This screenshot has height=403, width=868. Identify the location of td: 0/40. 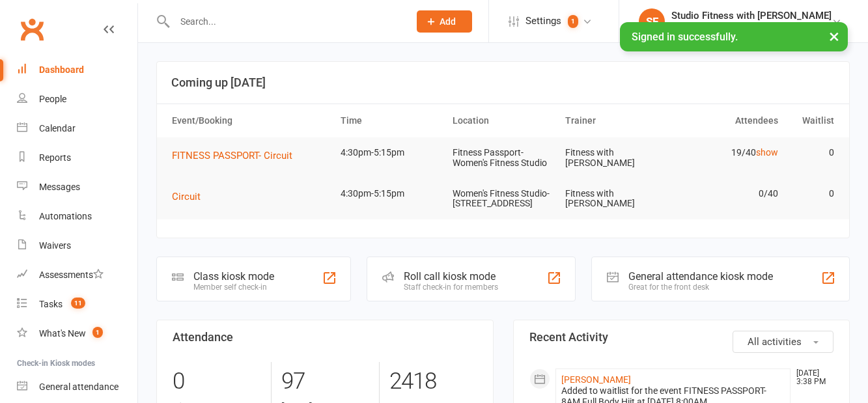
(727, 193).